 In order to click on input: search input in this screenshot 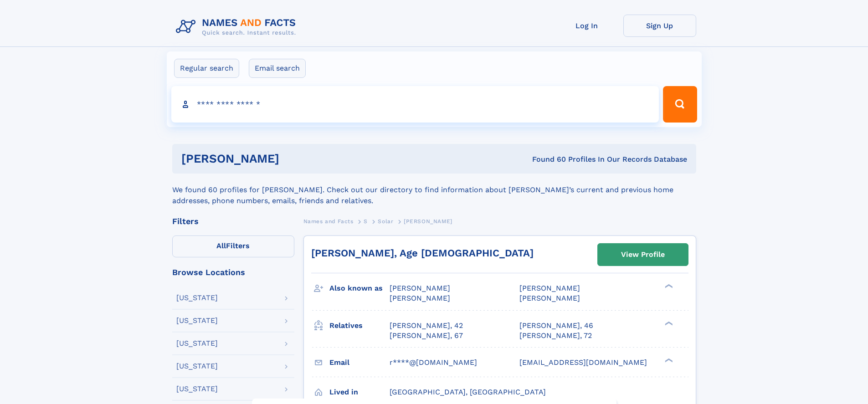, I will do `click(415, 104)`.